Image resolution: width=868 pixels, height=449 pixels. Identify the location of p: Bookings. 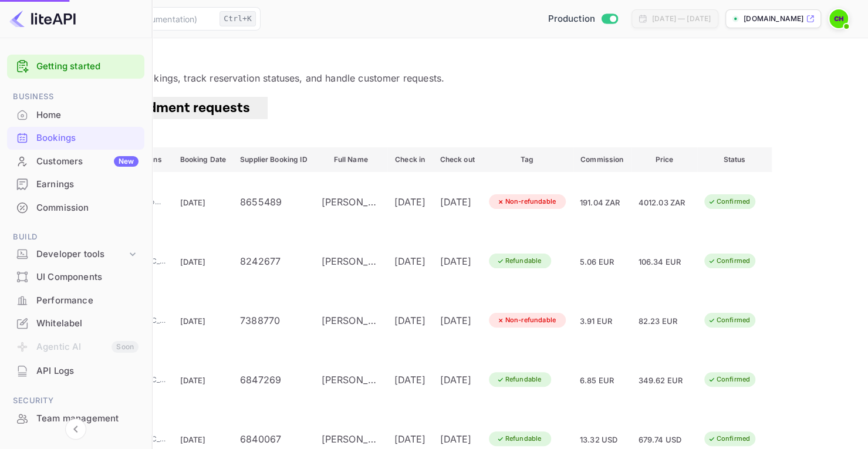
(434, 59).